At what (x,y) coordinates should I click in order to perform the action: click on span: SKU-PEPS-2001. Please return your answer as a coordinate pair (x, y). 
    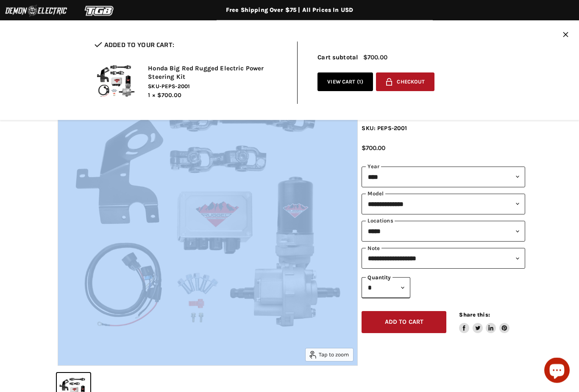
    Looking at the image, I should click on (216, 86).